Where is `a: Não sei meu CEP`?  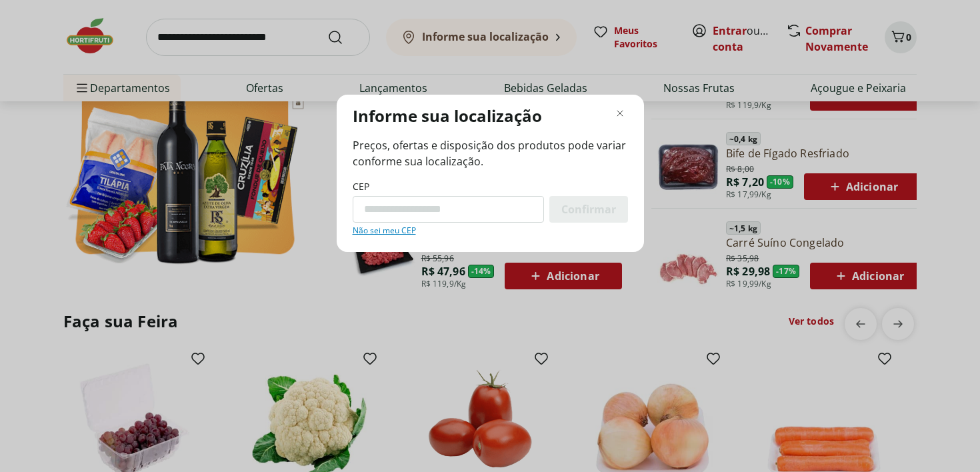 a: Não sei meu CEP is located at coordinates (384, 230).